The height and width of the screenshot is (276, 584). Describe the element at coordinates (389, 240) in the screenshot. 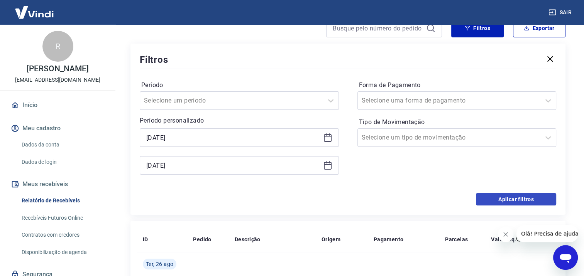

I see `p: Pagamento` at that location.